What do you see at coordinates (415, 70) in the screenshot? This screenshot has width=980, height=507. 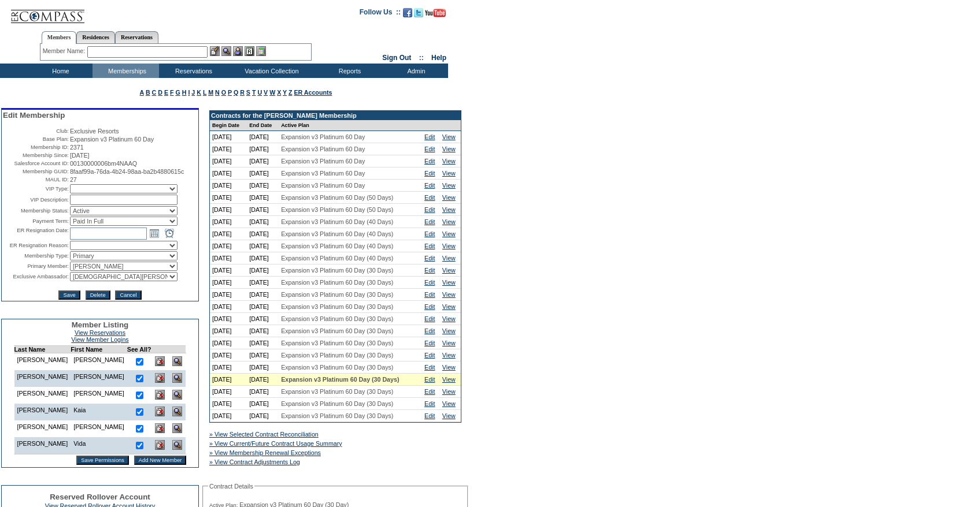 I see `td: Admin` at bounding box center [415, 70].